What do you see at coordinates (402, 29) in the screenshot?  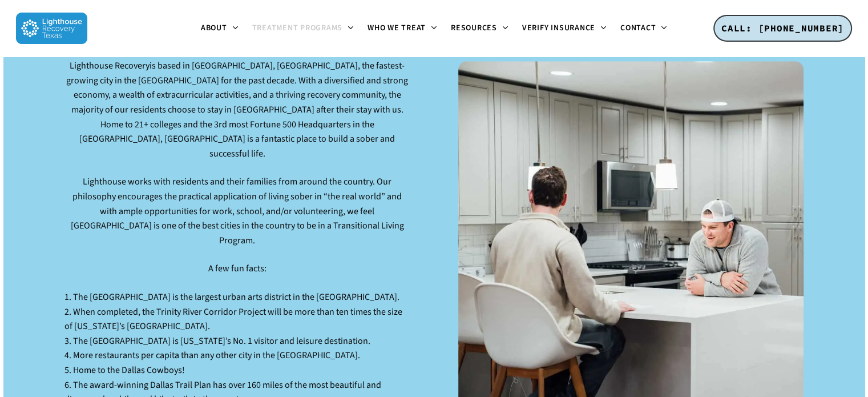 I see `a: Who We Treat` at bounding box center [402, 29].